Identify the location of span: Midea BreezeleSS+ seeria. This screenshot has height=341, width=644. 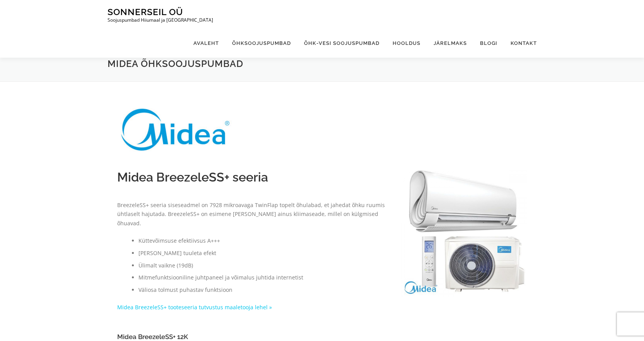
(193, 177).